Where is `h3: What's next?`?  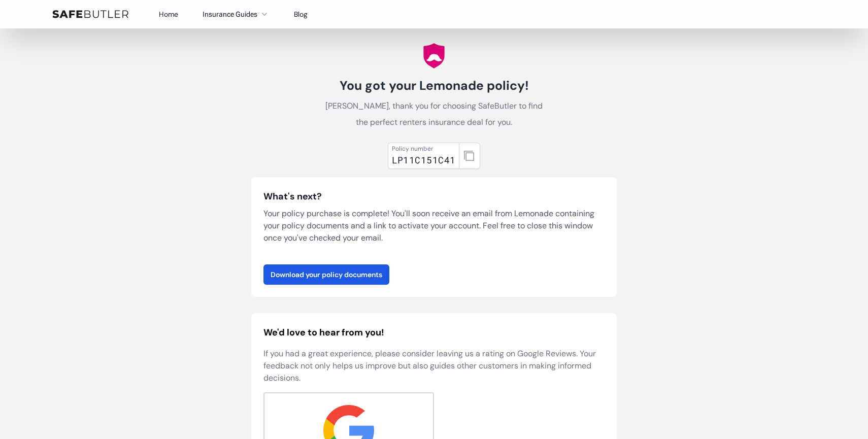 h3: What's next? is located at coordinates (434, 197).